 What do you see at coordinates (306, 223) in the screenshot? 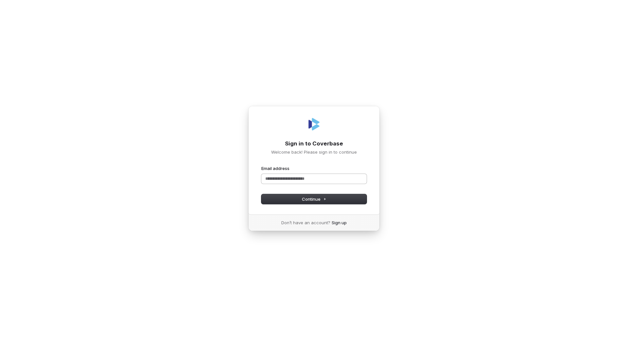
I see `span: Don’t have an account?` at bounding box center [306, 223].